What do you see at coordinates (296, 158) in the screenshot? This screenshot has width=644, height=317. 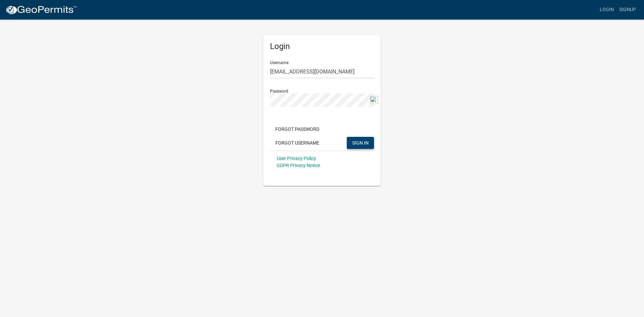 I see `a: User Privacy Policy` at bounding box center [296, 158].